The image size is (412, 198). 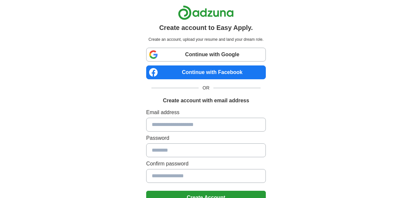 What do you see at coordinates (206, 88) in the screenshot?
I see `span: OR` at bounding box center [206, 88].